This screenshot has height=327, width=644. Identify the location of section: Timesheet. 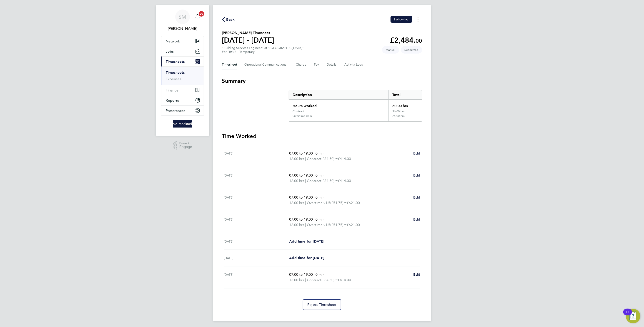
(322, 194).